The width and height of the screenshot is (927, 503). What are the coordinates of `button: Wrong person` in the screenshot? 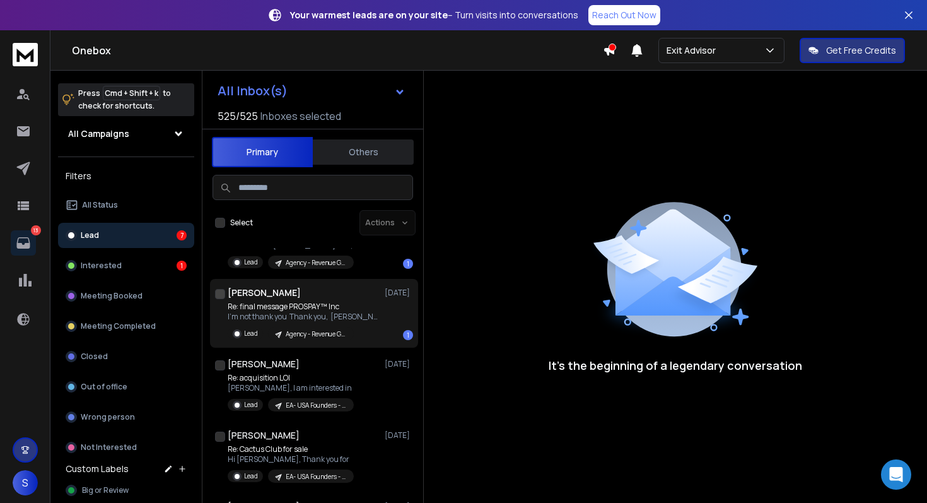 It's located at (126, 417).